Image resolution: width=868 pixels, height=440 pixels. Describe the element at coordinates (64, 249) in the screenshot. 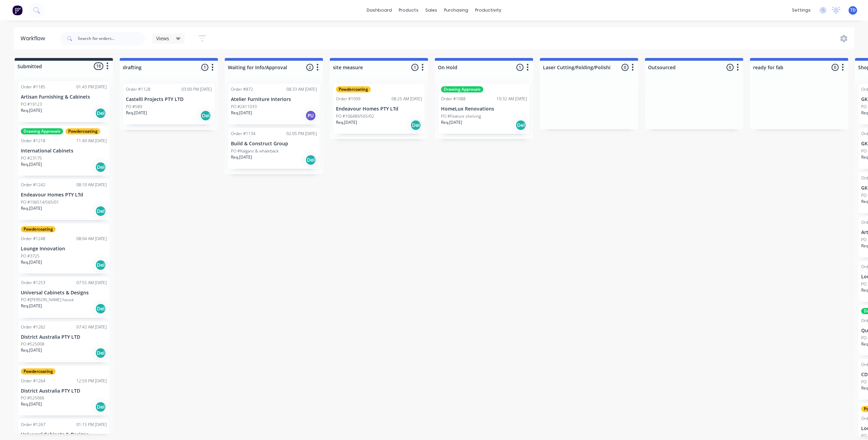

I see `p: Lounge Innovation` at that location.